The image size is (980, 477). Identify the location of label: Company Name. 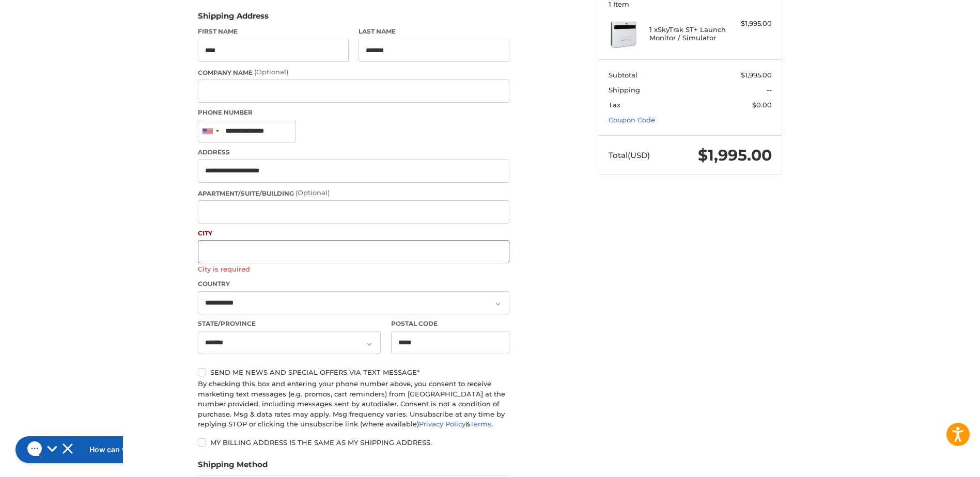
(354, 73).